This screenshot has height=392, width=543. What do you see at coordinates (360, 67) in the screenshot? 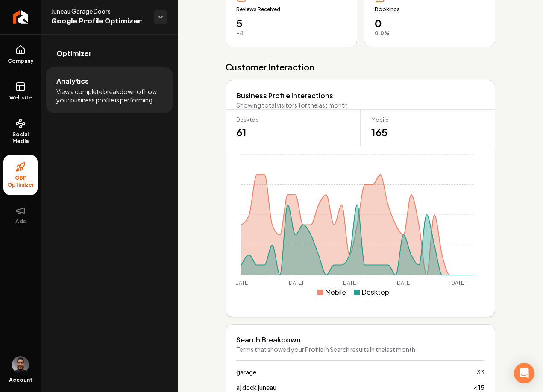
I see `span: Customer Interaction` at bounding box center [360, 67].